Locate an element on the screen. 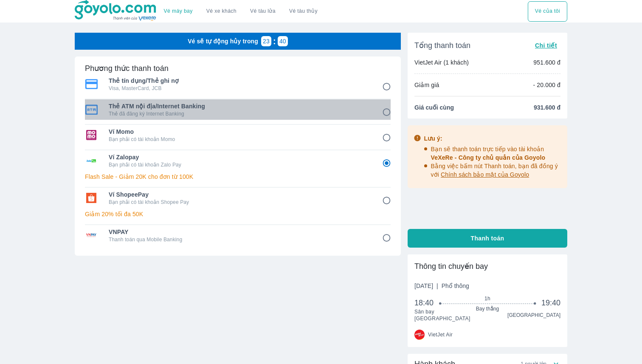 The width and height of the screenshot is (642, 364). span: Giá cuối cùng is located at coordinates (434, 107).